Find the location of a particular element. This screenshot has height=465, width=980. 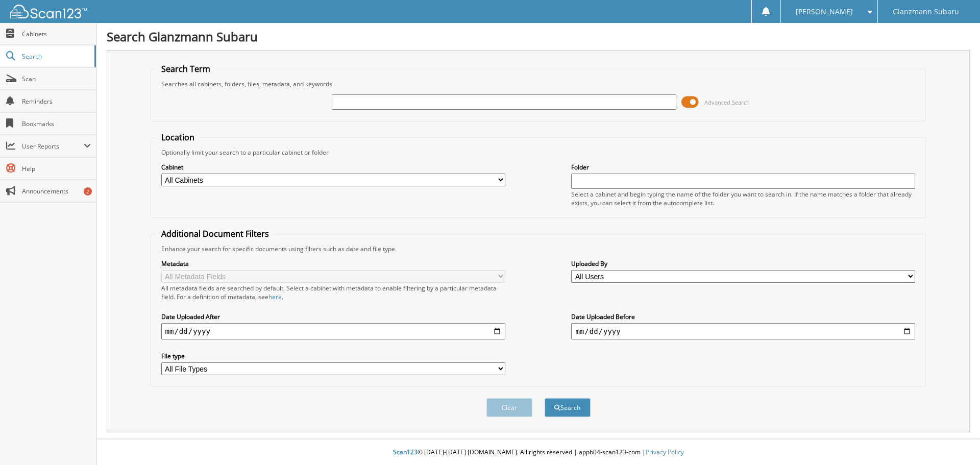

span: Search is located at coordinates (55, 56).